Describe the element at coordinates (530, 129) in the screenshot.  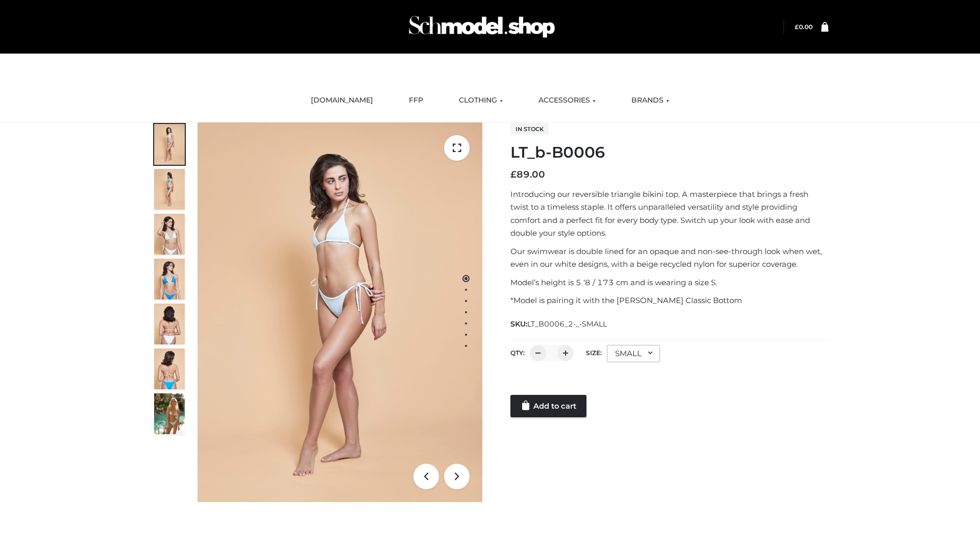
I see `span: In stock` at that location.